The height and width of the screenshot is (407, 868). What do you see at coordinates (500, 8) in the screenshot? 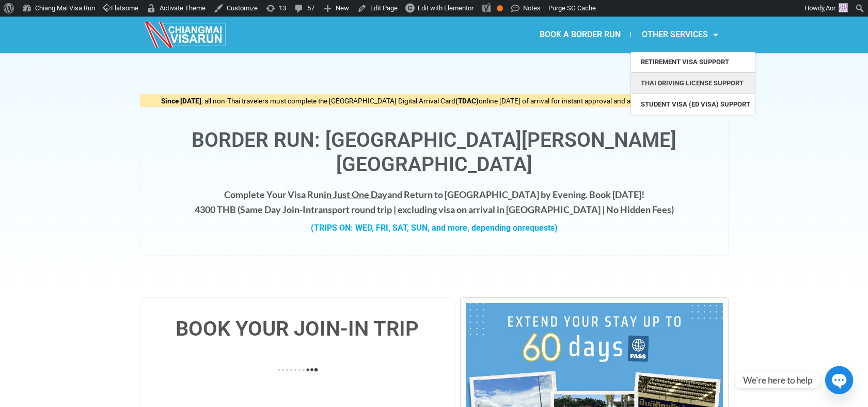
I see `div: OK` at bounding box center [500, 8].